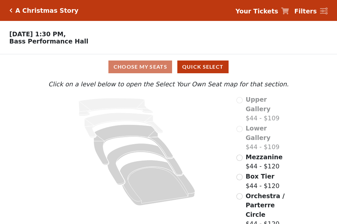 This screenshot has height=224, width=337. Describe the element at coordinates (11, 10) in the screenshot. I see `a: Click here to go back to filters` at that location.